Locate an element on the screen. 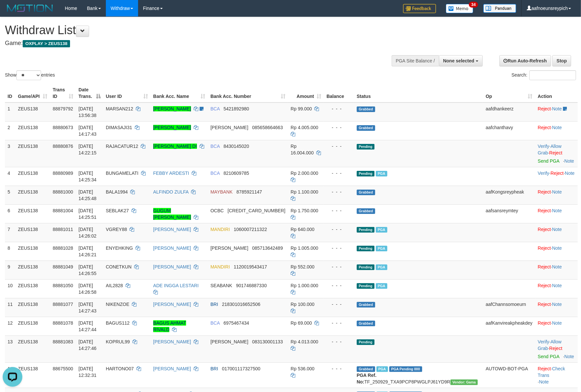  td: aafchanthavy is located at coordinates (509, 130).